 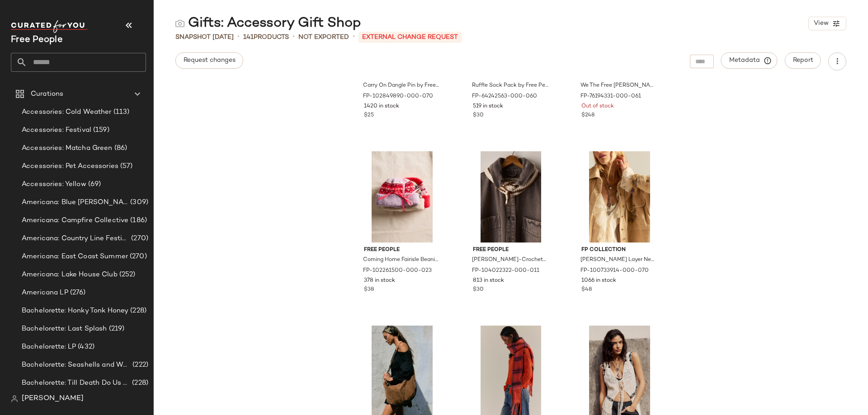 I want to click on span: 1066 in stock, so click(x=598, y=281).